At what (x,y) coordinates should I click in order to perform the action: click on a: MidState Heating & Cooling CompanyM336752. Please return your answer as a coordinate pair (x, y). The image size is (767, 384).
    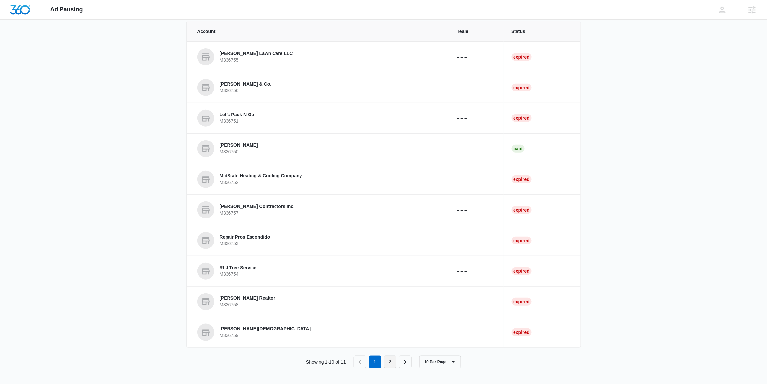
    Looking at the image, I should click on (319, 179).